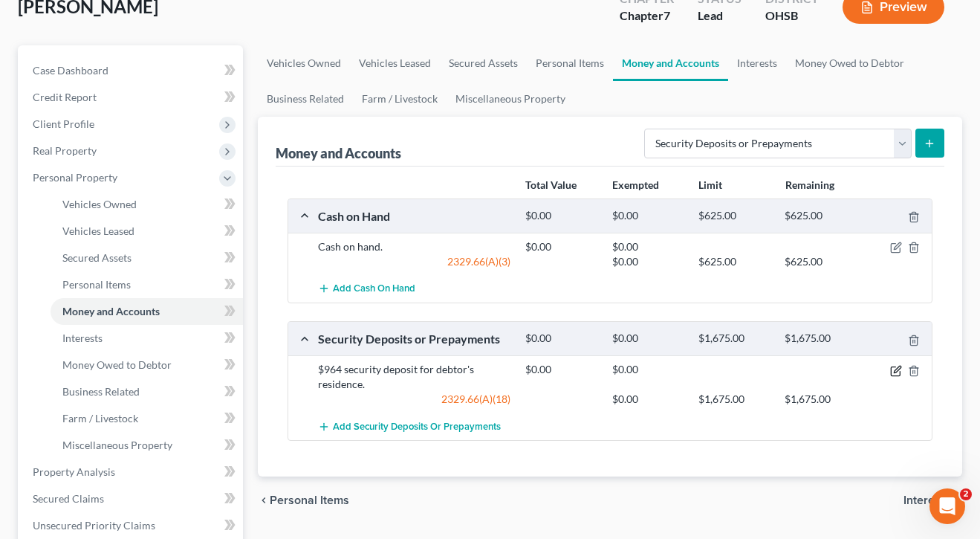  What do you see at coordinates (414, 216) in the screenshot?
I see `div: Cash on Hand` at bounding box center [414, 216].